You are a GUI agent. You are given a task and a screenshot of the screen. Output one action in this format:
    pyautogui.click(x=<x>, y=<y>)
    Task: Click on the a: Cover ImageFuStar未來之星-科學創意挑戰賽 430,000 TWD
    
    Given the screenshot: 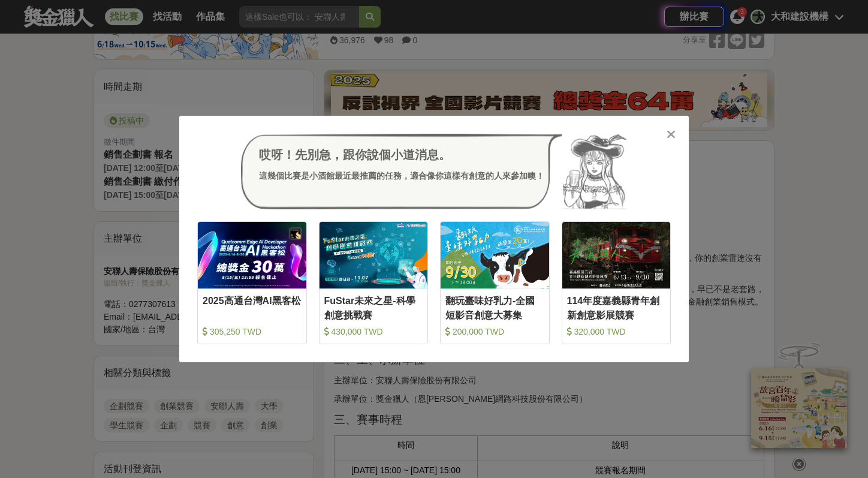 What is the action you would take?
    pyautogui.click(x=373, y=282)
    